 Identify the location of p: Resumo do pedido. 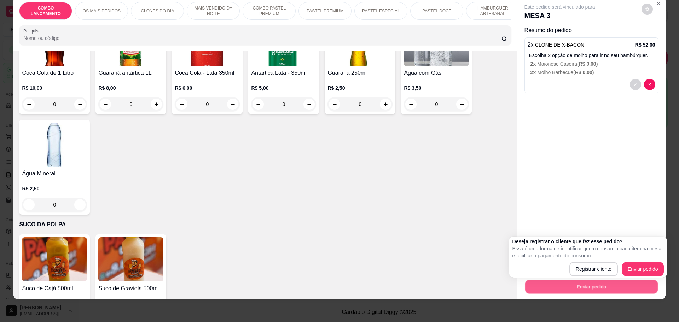
(591, 30).